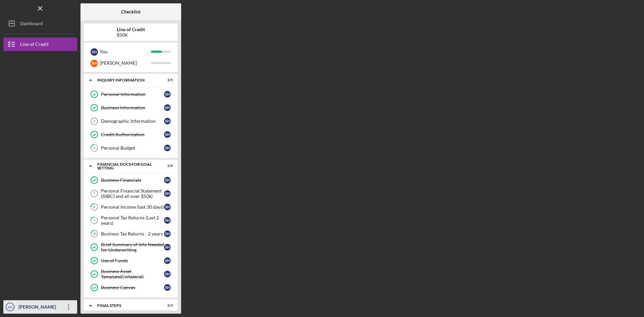 This screenshot has height=317, width=644. I want to click on a: 5Personal BudgetSH, so click(131, 148).